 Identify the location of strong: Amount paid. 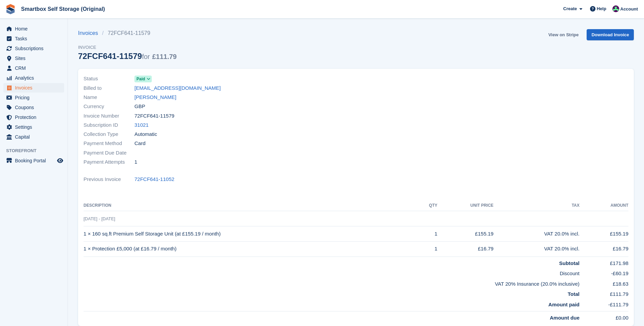
(563, 305).